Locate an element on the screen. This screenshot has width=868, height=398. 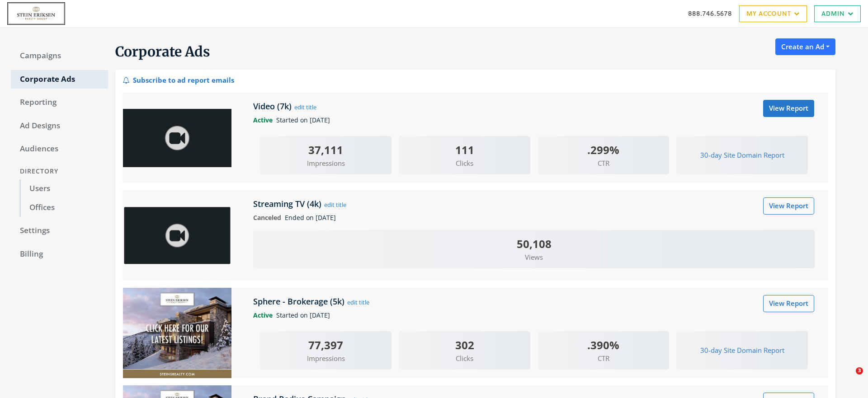
span: 3 is located at coordinates (860, 371).